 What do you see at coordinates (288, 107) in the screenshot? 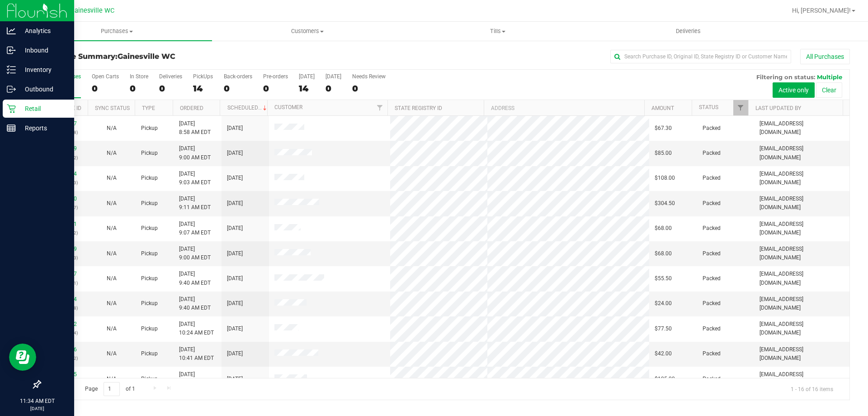
I see `a: Customer` at bounding box center [288, 107].